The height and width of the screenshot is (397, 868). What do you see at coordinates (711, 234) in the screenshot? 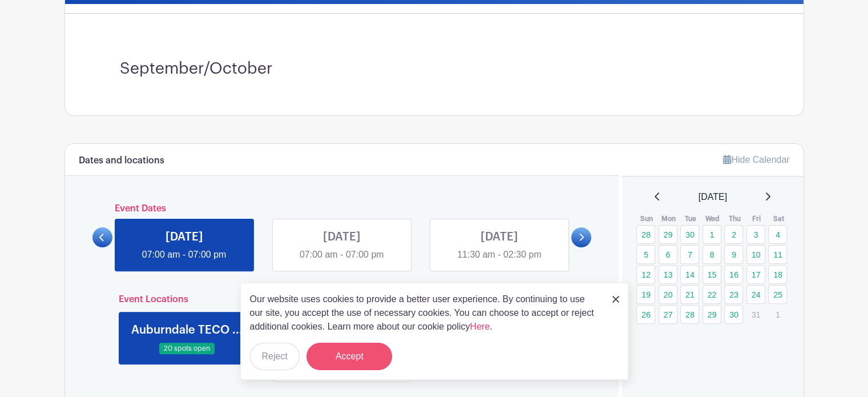
I see `a: 1` at bounding box center [711, 234].